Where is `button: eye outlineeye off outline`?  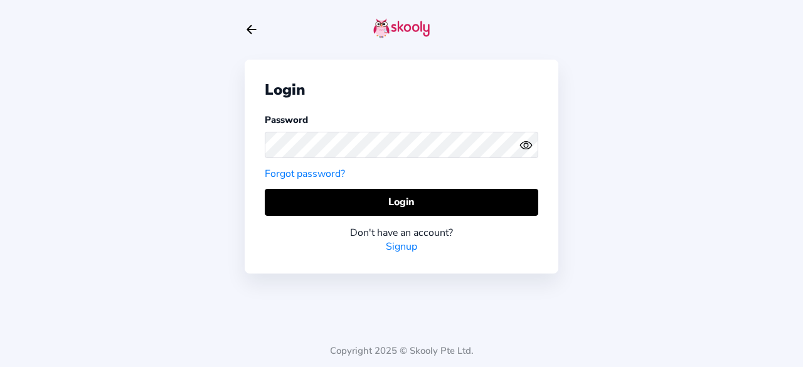 button: eye outlineeye off outline is located at coordinates (529, 145).